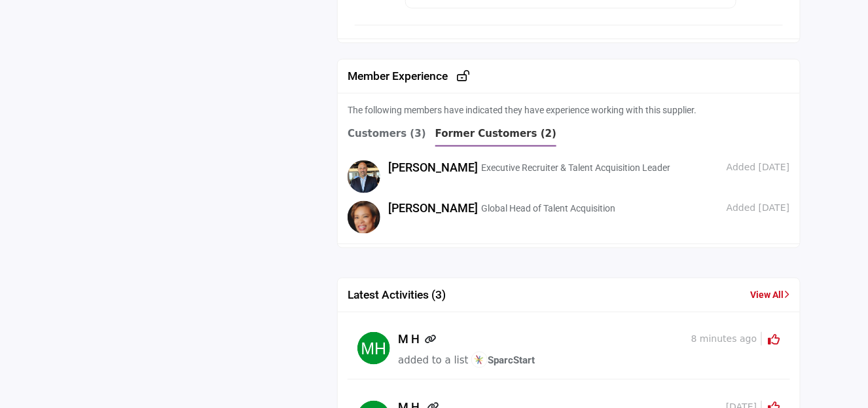  Describe the element at coordinates (387, 133) in the screenshot. I see `b: Customers (3)` at that location.